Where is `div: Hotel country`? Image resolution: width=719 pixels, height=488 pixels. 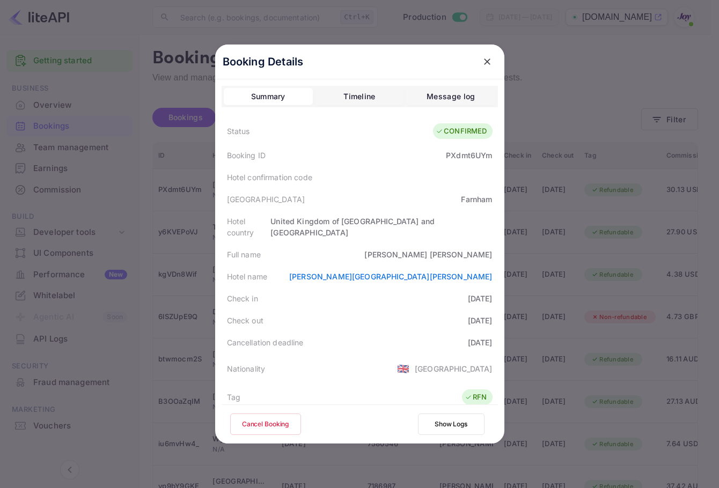
div: Hotel country is located at coordinates (249, 227).